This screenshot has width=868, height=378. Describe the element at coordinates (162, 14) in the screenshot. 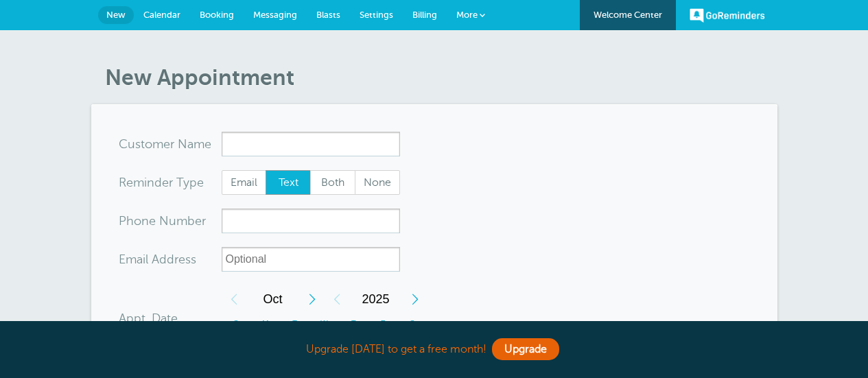

I see `span: Calendar` at that location.